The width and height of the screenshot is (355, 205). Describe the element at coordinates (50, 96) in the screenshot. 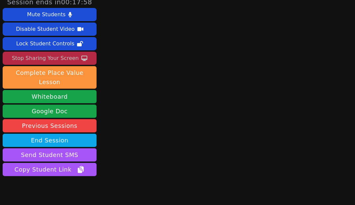

I see `button: Whiteboard` at that location.